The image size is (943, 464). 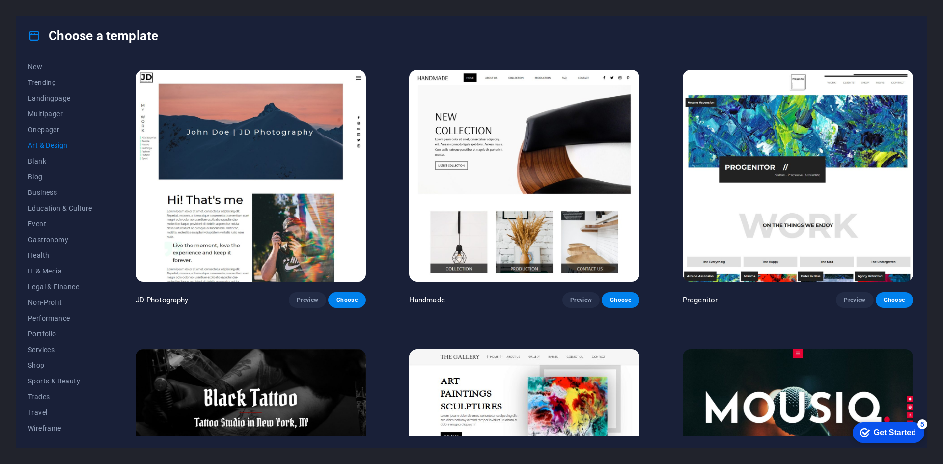 I want to click on button: Event, so click(x=60, y=224).